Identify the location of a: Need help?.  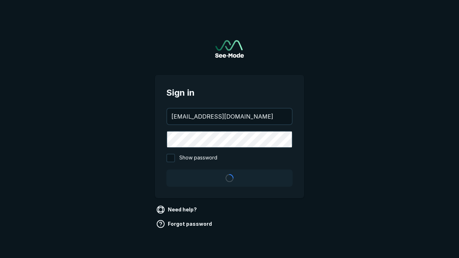
(177, 210).